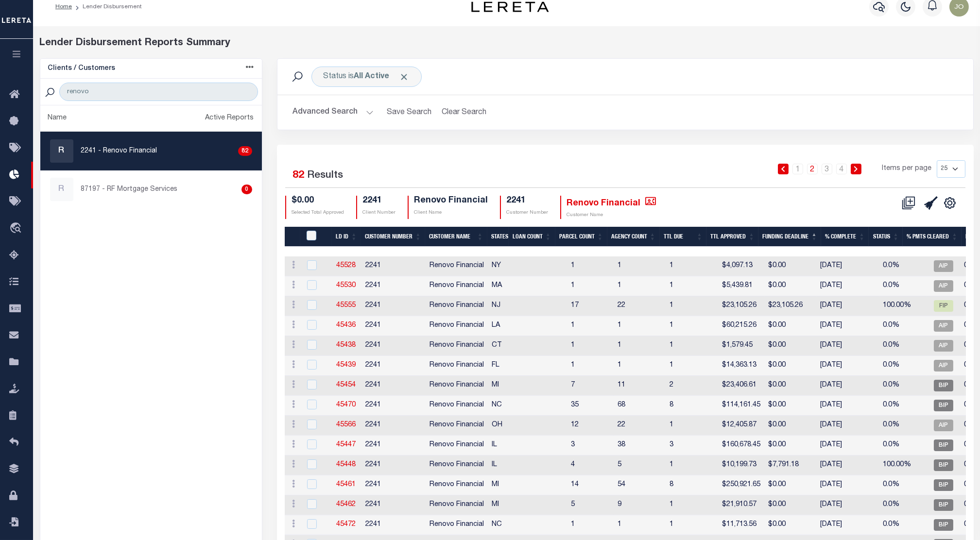 This screenshot has height=540, width=980. I want to click on div: 0, so click(246, 189).